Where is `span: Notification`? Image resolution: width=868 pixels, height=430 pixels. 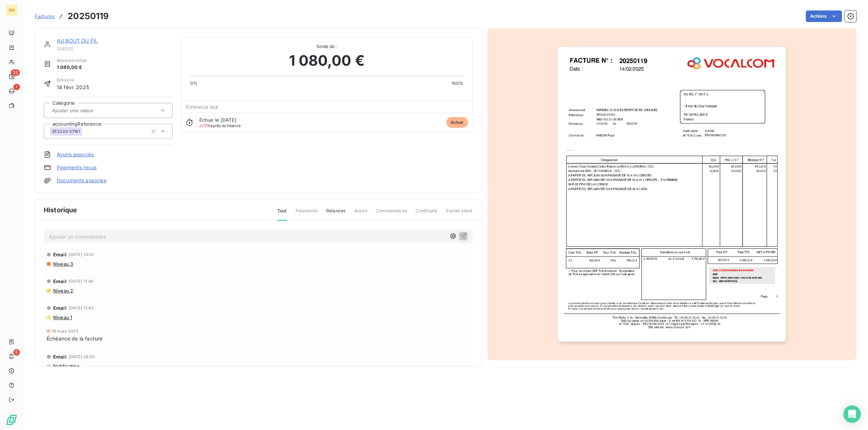 span: Notification is located at coordinates (66, 366).